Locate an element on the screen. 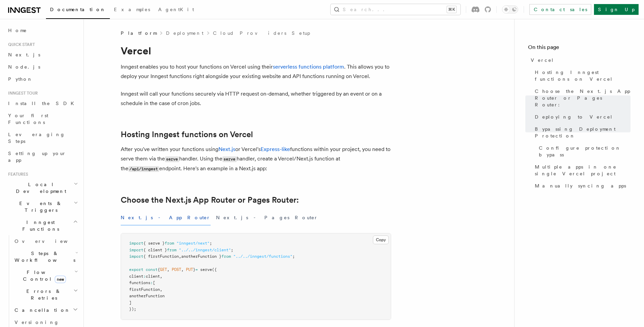 This screenshot has width=644, height=327. a: Install the SDK is located at coordinates (42, 104).